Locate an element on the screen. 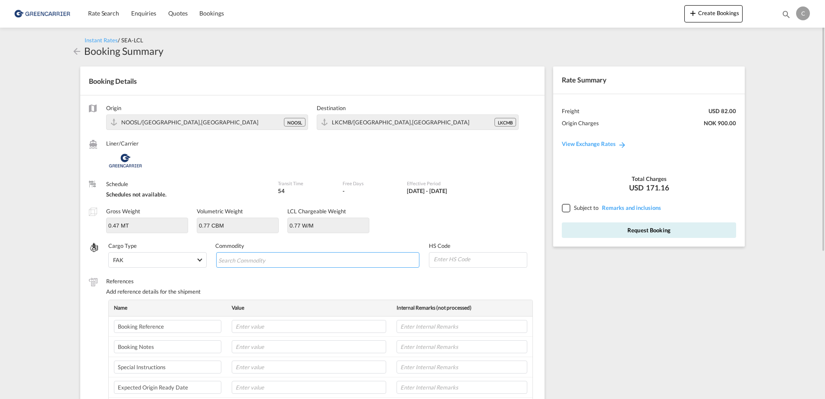 Image resolution: width=825 pixels, height=399 pixels. md-select: Select Cargo type: FAK is located at coordinates (158, 260).